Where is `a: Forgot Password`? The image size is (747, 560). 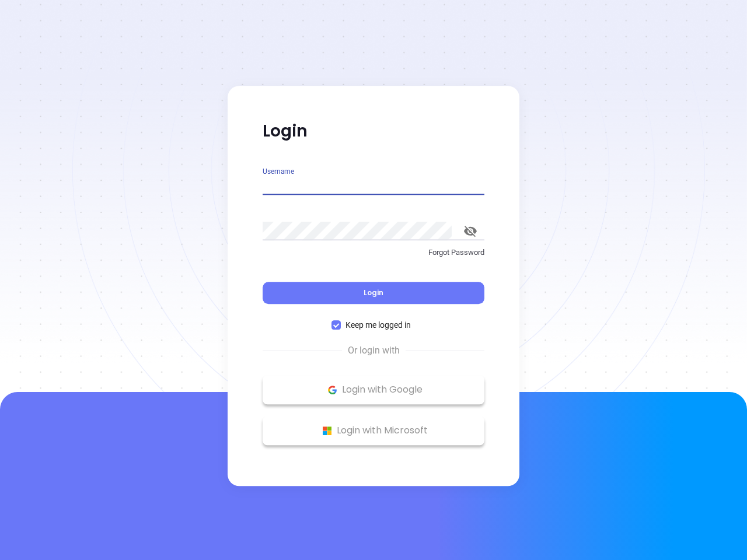 a: Forgot Password is located at coordinates (374, 257).